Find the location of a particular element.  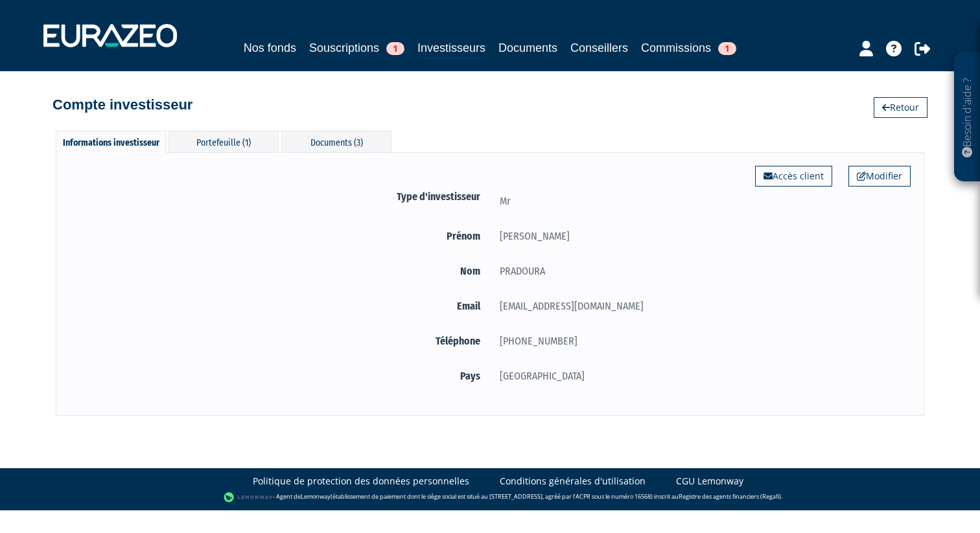

div: Portefeuille (1) is located at coordinates (223, 141).